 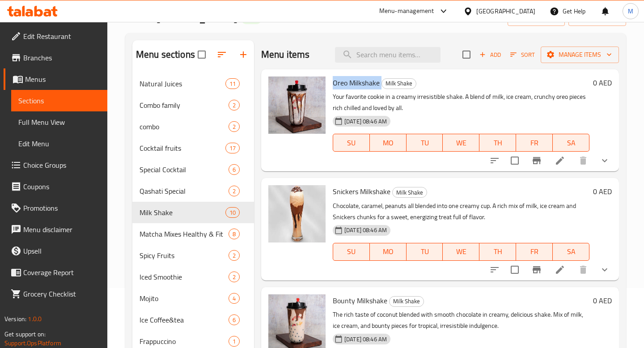 What do you see at coordinates (61, 58) in the screenshot?
I see `span: Branches` at bounding box center [61, 58].